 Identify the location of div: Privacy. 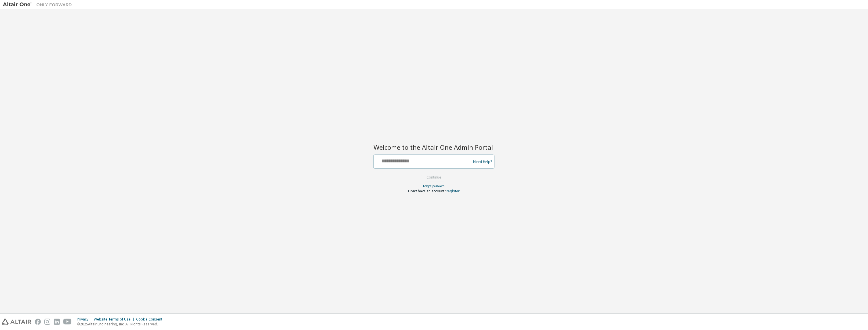
(85, 319).